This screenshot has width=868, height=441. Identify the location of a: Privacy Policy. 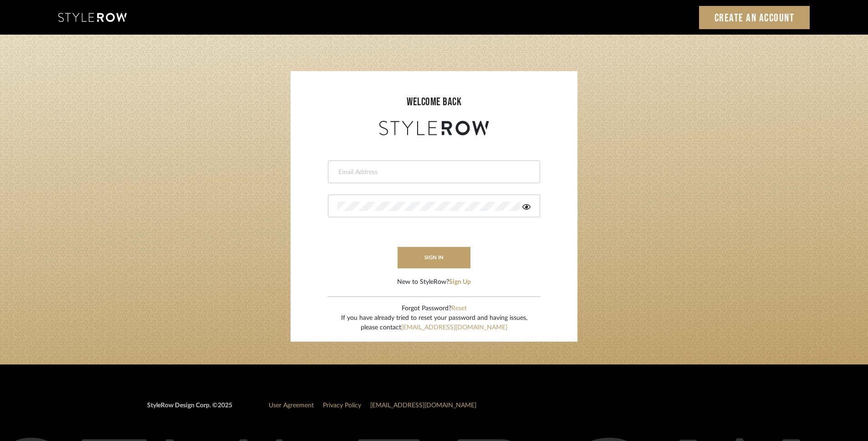
(342, 406).